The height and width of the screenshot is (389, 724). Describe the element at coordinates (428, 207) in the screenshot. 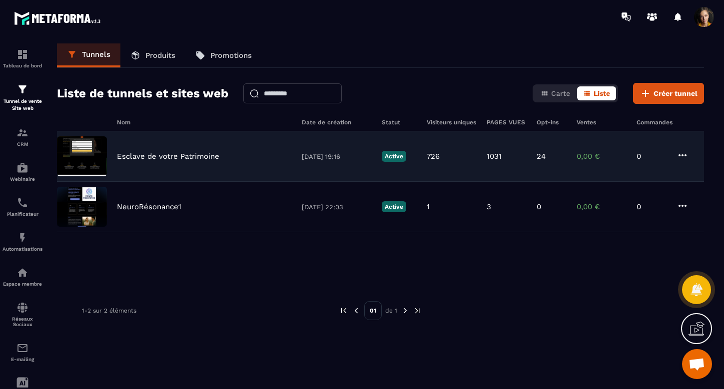

I see `p: 1` at that location.